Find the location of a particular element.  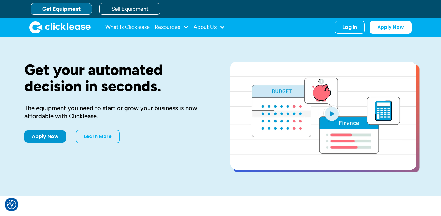

a: What Is Clicklease is located at coordinates (127, 27).